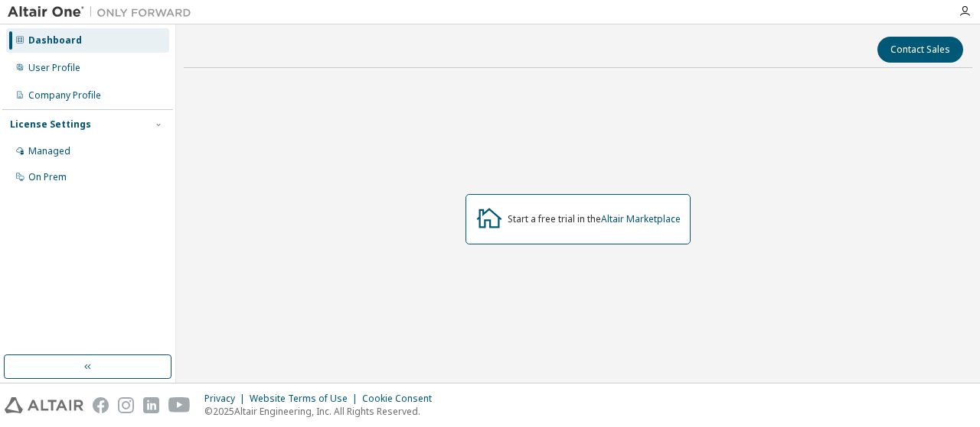  Describe the element at coordinates (401, 399) in the screenshot. I see `div: Cookie Consent` at that location.